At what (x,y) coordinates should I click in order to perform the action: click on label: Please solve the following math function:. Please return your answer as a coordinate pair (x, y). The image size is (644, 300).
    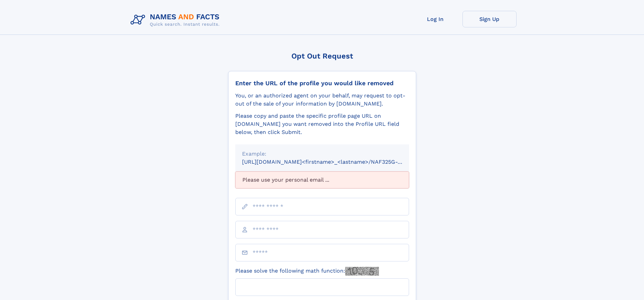
    Looking at the image, I should click on (307, 271).